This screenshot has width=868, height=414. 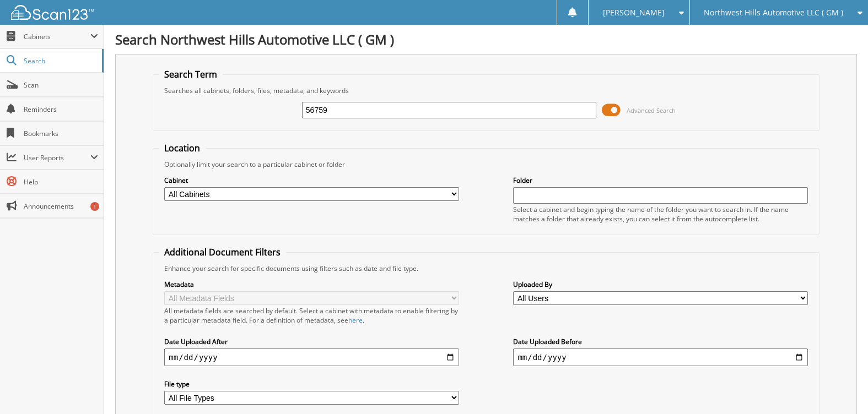 What do you see at coordinates (95, 206) in the screenshot?
I see `div: 1` at bounding box center [95, 206].